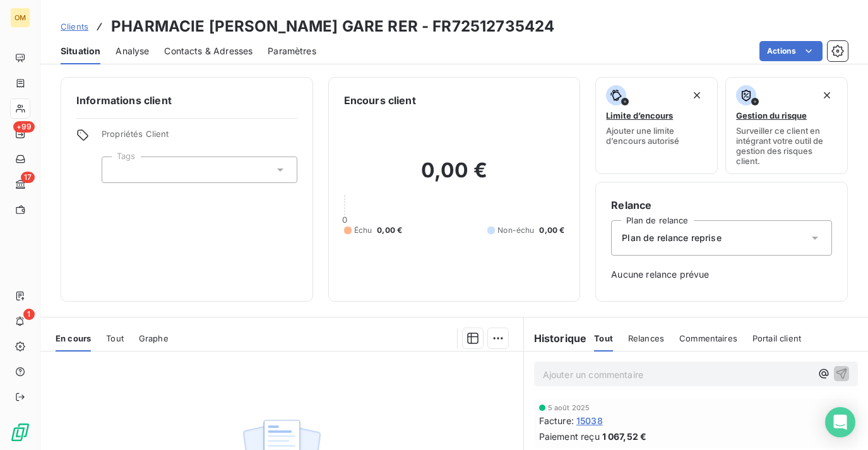  I want to click on span: Aucune relance prévue, so click(721, 274).